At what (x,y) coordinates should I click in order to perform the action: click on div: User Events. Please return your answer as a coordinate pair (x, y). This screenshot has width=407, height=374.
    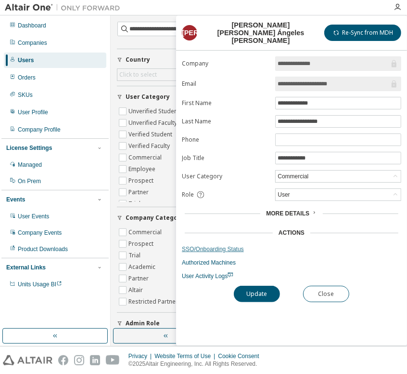
    Looking at the image, I should click on (33, 216).